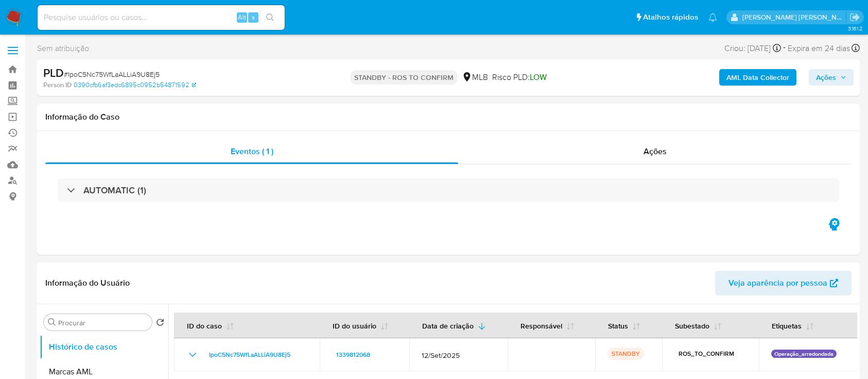 This screenshot has width=868, height=379. Describe the element at coordinates (63, 48) in the screenshot. I see `span: Sem atribuição` at that location.